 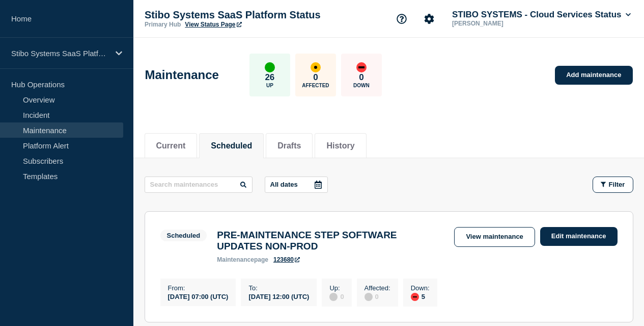 I want to click on div: affected, so click(x=316, y=67).